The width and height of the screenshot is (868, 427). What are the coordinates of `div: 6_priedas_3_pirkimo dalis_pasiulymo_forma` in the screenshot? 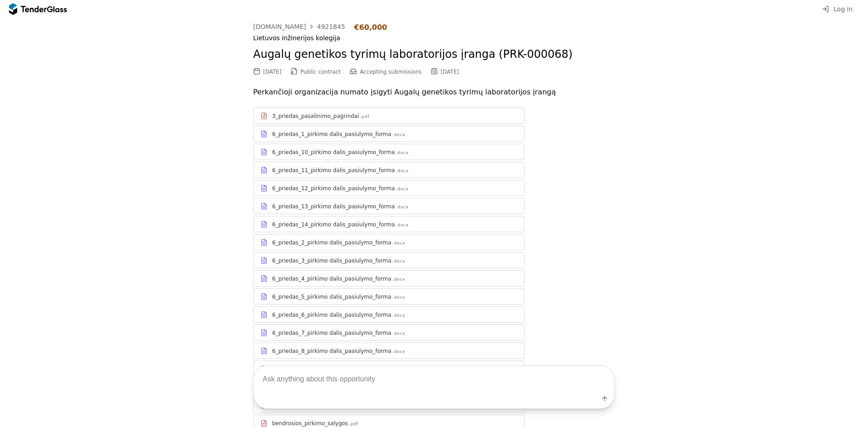 It's located at (332, 261).